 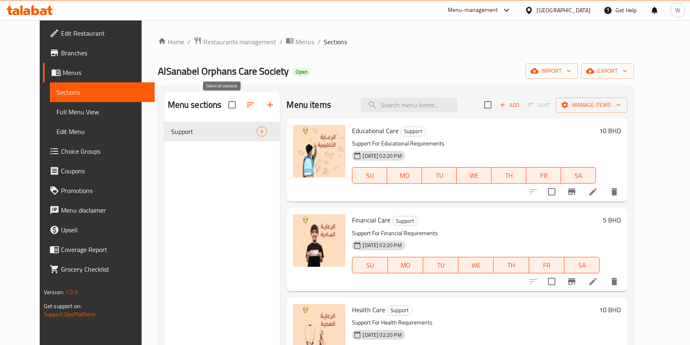 I want to click on nav: breadcrumb, so click(x=396, y=42).